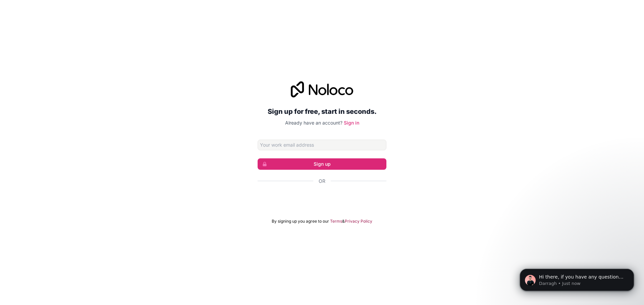 The width and height of the screenshot is (644, 305). I want to click on span: Already have an account?, so click(314, 123).